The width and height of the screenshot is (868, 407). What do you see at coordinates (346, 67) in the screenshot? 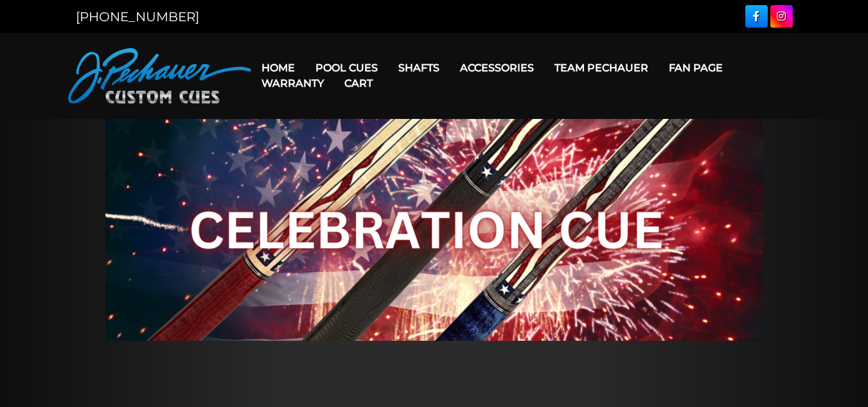
I see `a: Pool Cues` at bounding box center [346, 67].